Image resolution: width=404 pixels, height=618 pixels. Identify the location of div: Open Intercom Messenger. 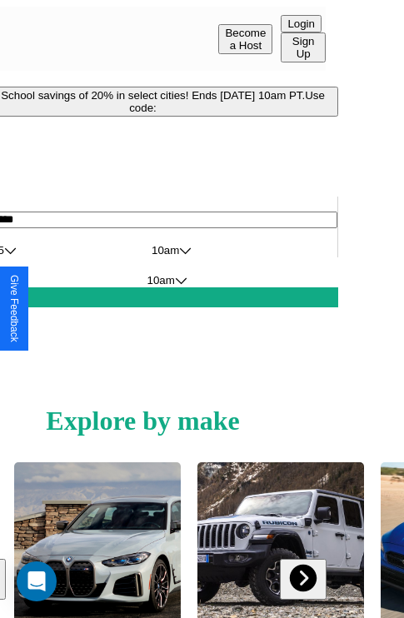
(37, 582).